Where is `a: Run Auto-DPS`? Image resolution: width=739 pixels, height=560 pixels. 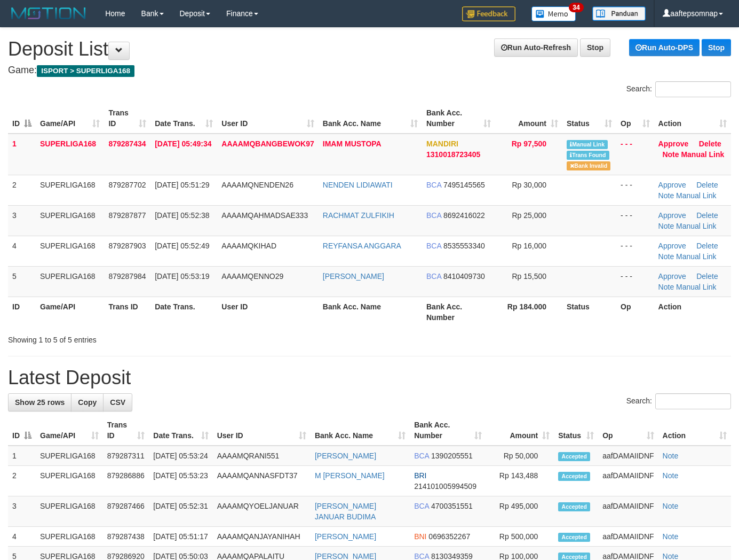
a: Run Auto-DPS is located at coordinates (664, 47).